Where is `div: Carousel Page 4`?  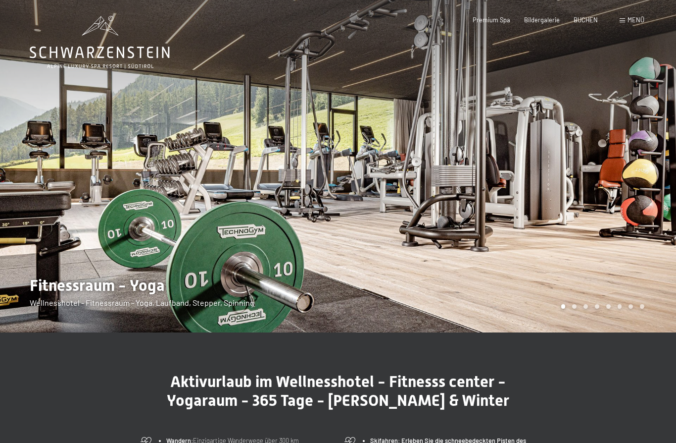
div: Carousel Page 4 is located at coordinates (597, 306).